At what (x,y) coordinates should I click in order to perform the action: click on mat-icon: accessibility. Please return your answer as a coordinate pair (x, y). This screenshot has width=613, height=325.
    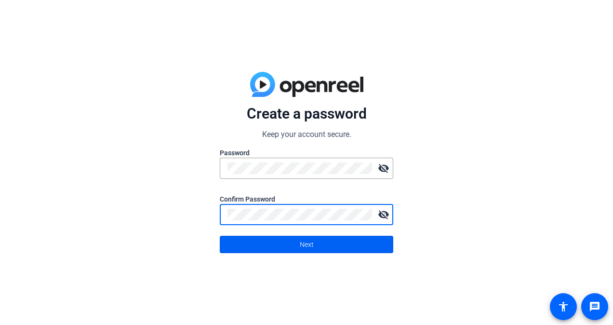
    Looking at the image, I should click on (563, 306).